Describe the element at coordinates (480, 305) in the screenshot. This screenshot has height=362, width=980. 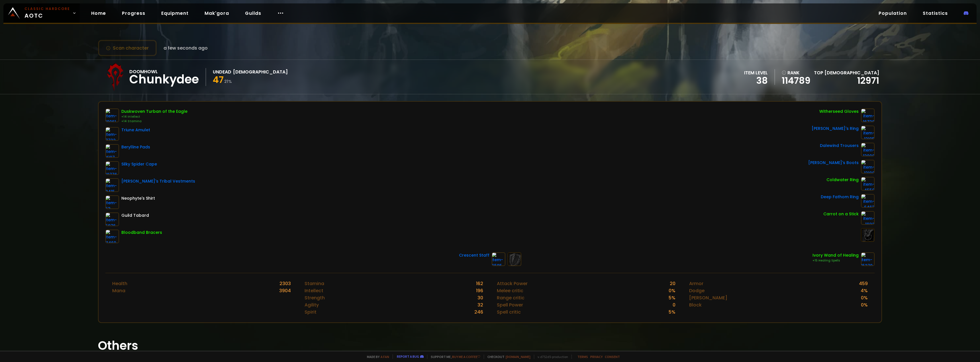
I see `div: 32` at that location.